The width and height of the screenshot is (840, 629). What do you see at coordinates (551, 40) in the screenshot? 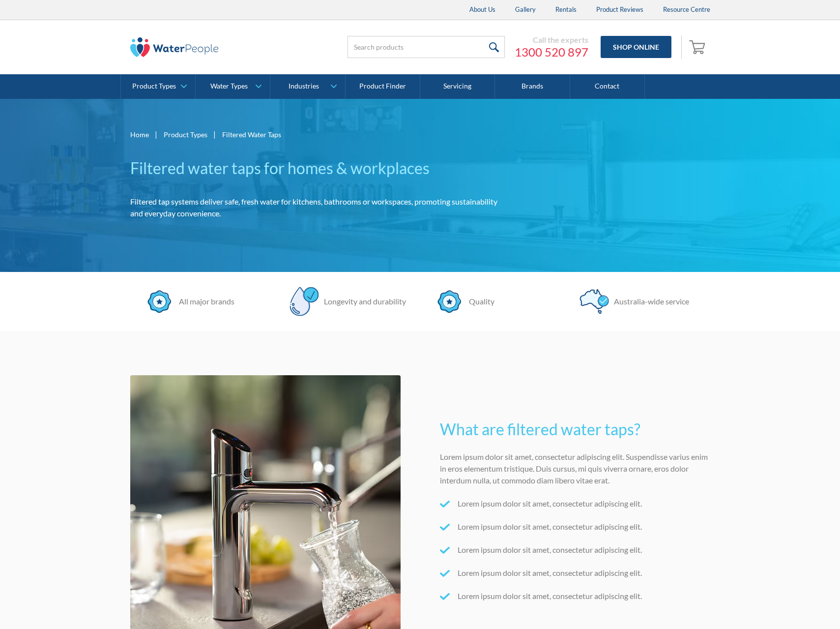
I see `div: Call the experts` at bounding box center [551, 40].